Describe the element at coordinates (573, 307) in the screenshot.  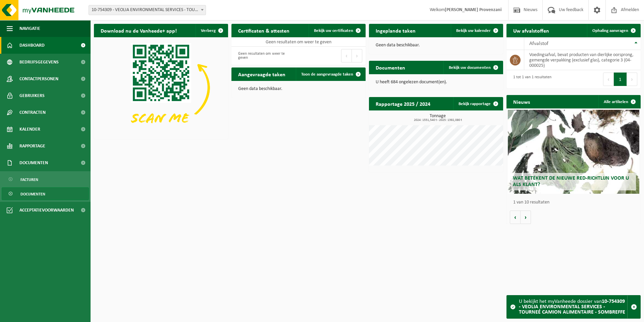
I see `div: U bekijkt het myVanheede dossier van` at that location.